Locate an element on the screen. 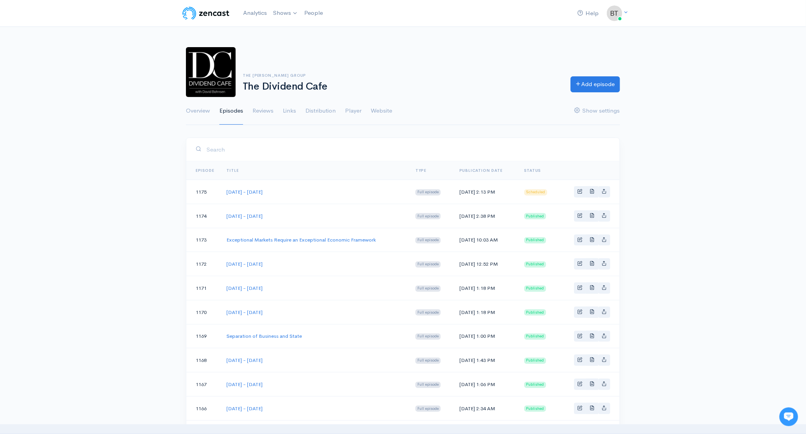 This screenshot has width=806, height=434. td: 1168 is located at coordinates (204, 360).